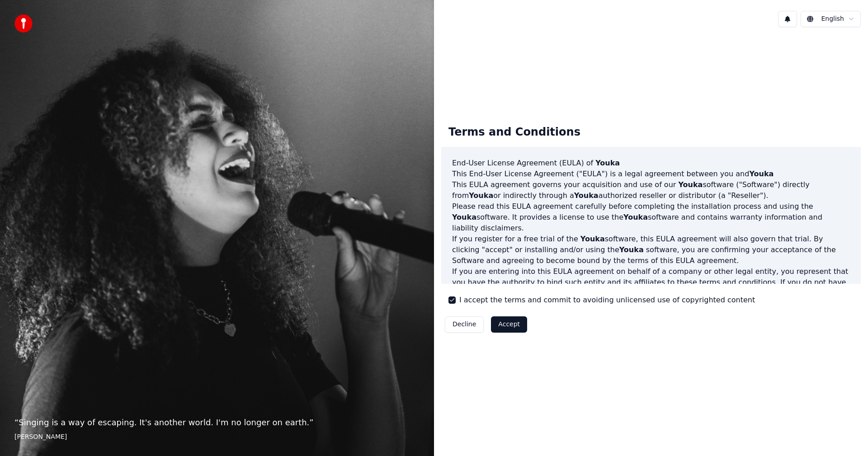  What do you see at coordinates (651, 163) in the screenshot?
I see `h3: End-User License Agreement (EULA) of` at bounding box center [651, 163].